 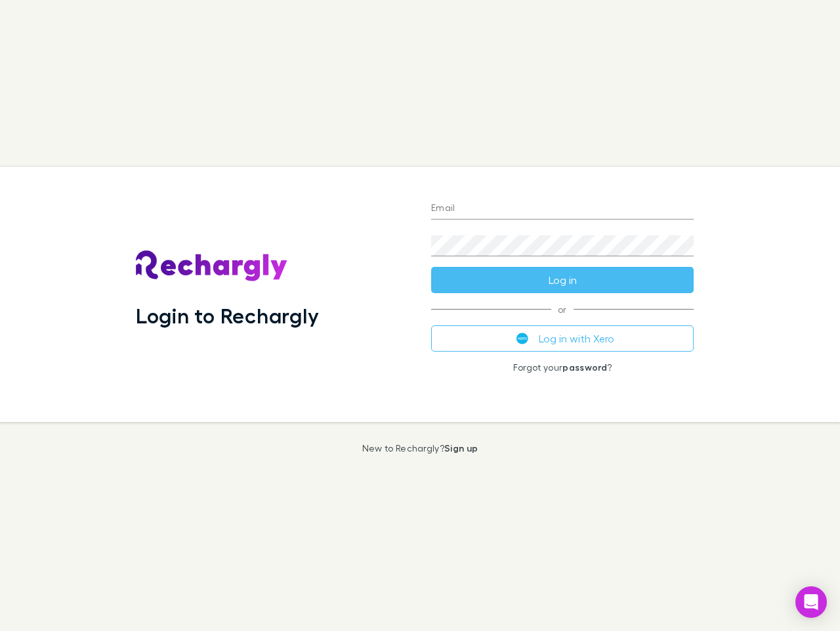 What do you see at coordinates (212, 266) in the screenshot?
I see `img: Rechargly's Logo` at bounding box center [212, 266].